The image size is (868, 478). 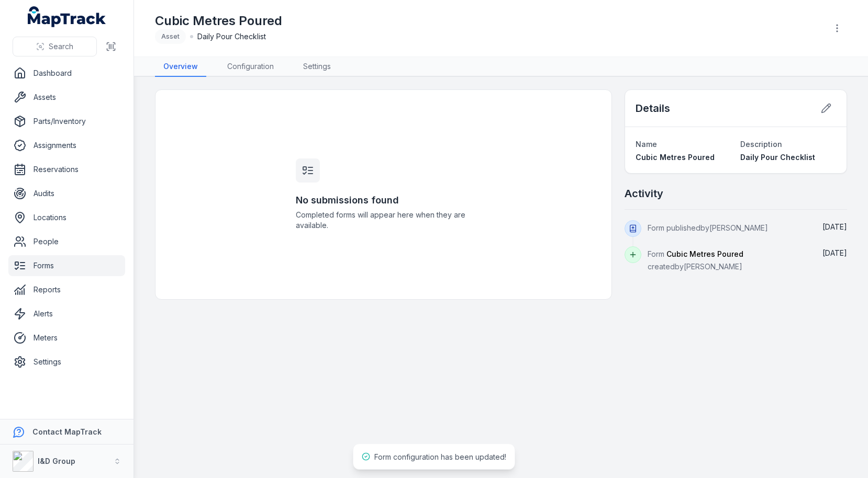 What do you see at coordinates (646, 144) in the screenshot?
I see `span: Name` at bounding box center [646, 144].